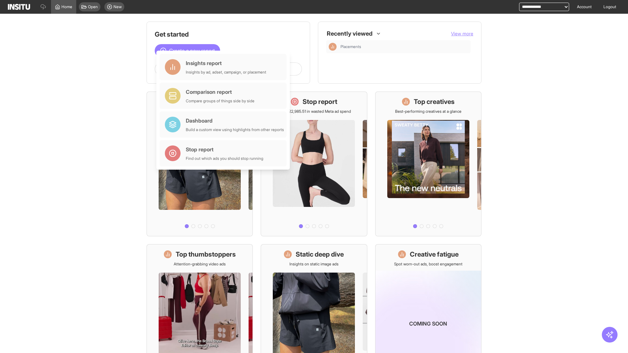 The image size is (628, 353). Describe the element at coordinates (67, 7) in the screenshot. I see `span: Home` at that location.